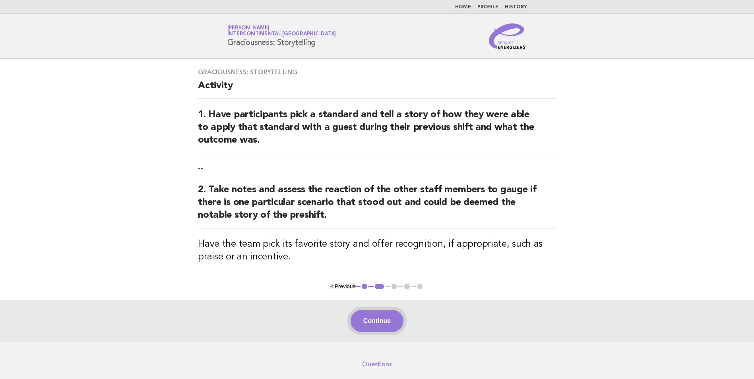  I want to click on h2: 2. Take notes and assess the reaction of the other staff members to gauge if there is one particu..., so click(377, 206).